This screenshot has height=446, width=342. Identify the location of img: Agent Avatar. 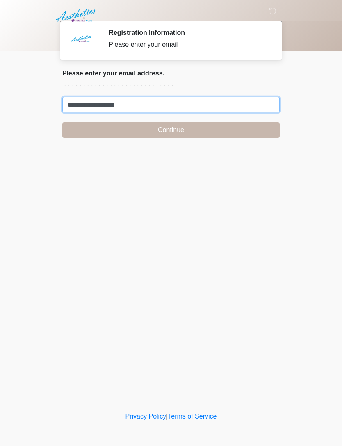
(81, 41).